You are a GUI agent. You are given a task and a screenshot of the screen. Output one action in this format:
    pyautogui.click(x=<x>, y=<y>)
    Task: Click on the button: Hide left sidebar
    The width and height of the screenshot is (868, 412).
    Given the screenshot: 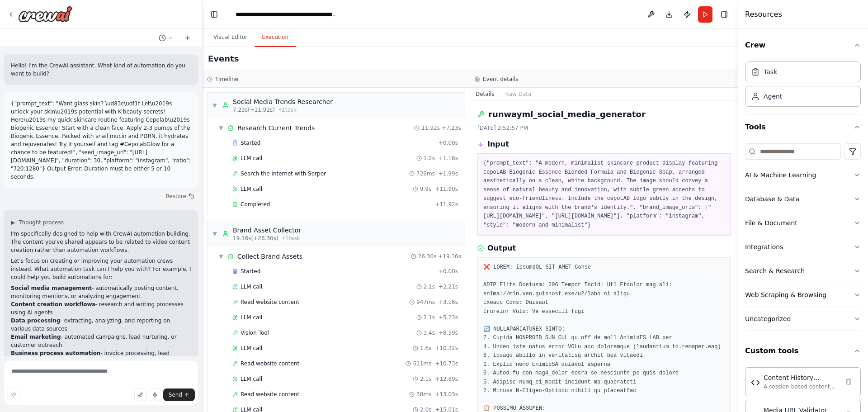 What is the action you would take?
    pyautogui.click(x=214, y=15)
    